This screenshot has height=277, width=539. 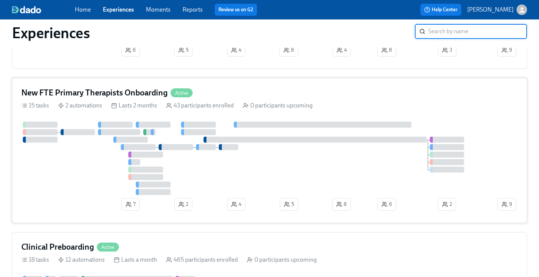 I want to click on a: New FTE Primary Therapists OnboardingActive15 tasks 2 automations Lasts 2 months 43 participants ..., so click(x=270, y=150).